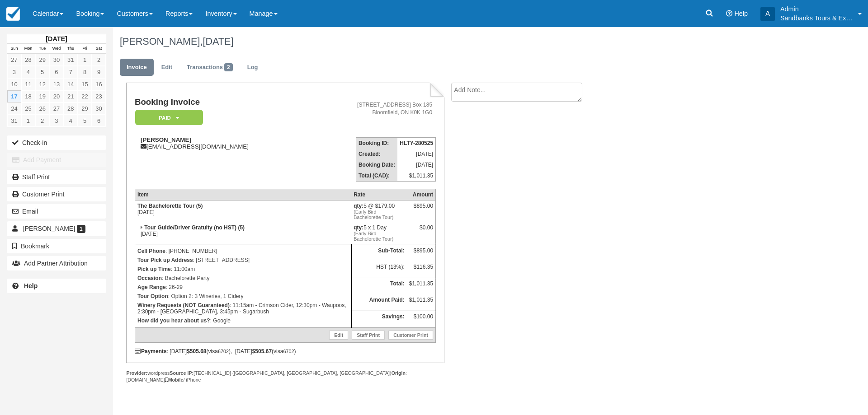 The width and height of the screenshot is (868, 415). Describe the element at coordinates (98, 72) in the screenshot. I see `a: 9` at that location.